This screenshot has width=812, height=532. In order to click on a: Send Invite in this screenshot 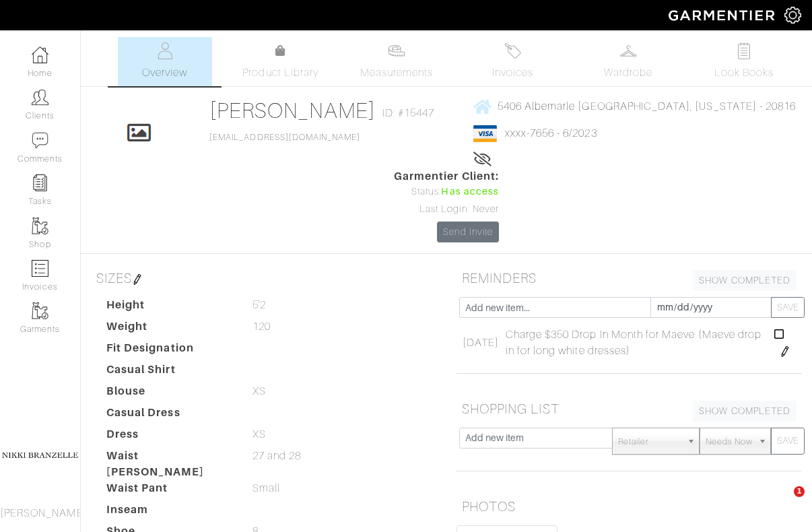, I will do `click(468, 232)`.